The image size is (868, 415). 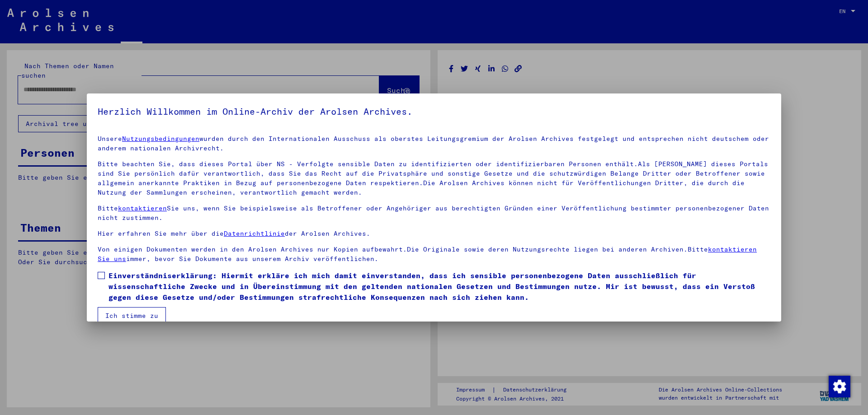 What do you see at coordinates (160, 139) in the screenshot?
I see `a: Nutzungsbedingungen` at bounding box center [160, 139].